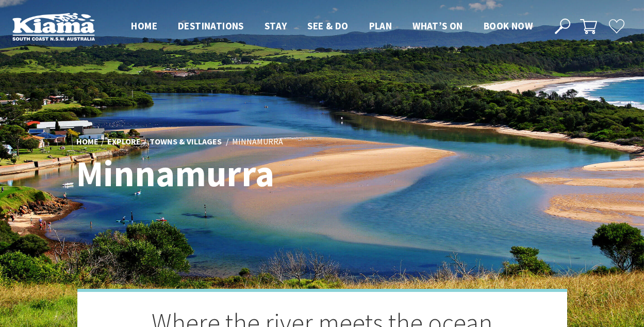 The width and height of the screenshot is (644, 327). Describe the element at coordinates (438, 26) in the screenshot. I see `span: What’s On` at that location.